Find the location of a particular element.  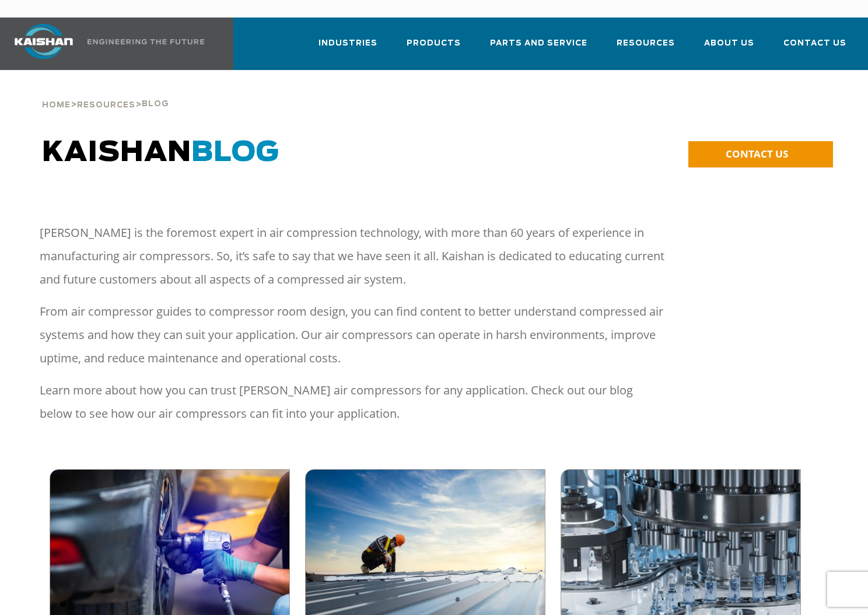

span: Parts and Service is located at coordinates (538, 43).